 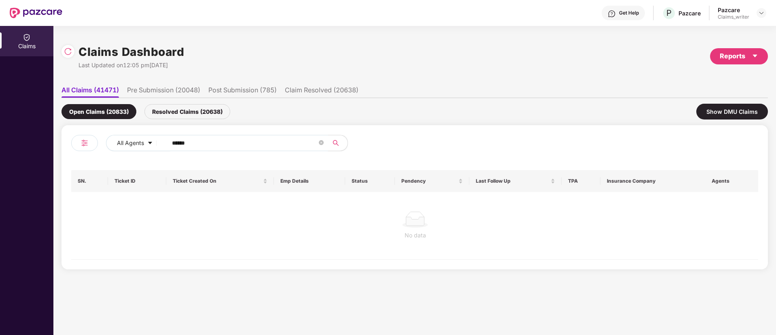 What do you see at coordinates (762, 13) in the screenshot?
I see `img: svg+xml;base64,PHN2ZyBpZD0iRHJvcGRvd24tMzJ4MzIiIHhtbG5zPSJodHRwOi8vd3d3LnczLm9yZy8yMDAwL3N2ZyIgd2...` at bounding box center [762, 13].